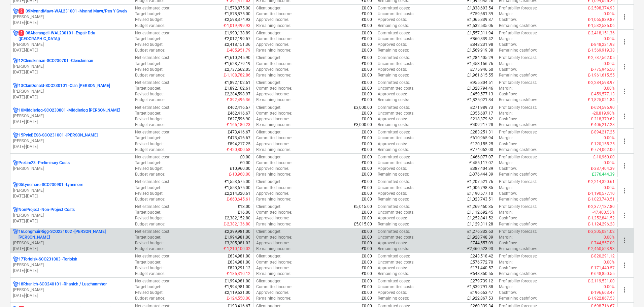 Image resolution: width=644 pixels, height=307 pixels. Describe the element at coordinates (239, 119) in the screenshot. I see `p: £627,596.90` at that location.